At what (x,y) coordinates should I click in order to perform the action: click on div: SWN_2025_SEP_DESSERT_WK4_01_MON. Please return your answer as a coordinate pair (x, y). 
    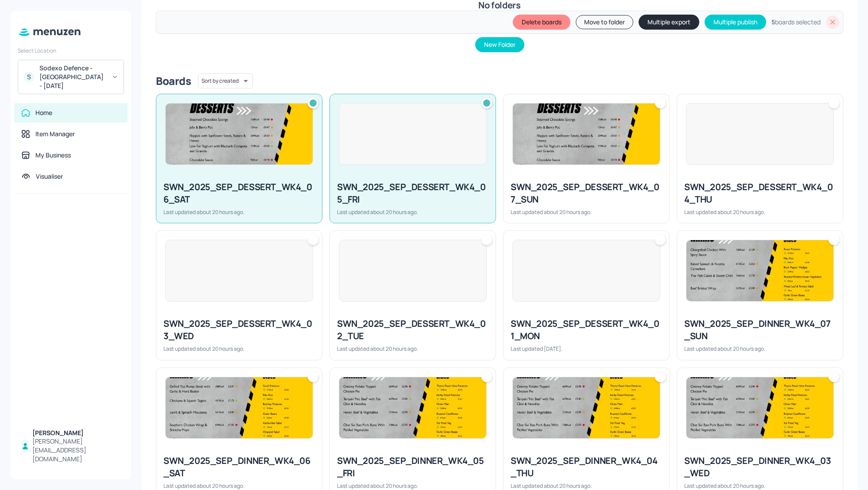
    Looking at the image, I should click on (586, 330).